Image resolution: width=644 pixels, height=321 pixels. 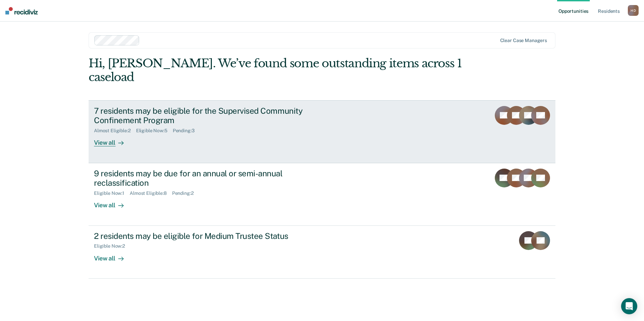 What do you see at coordinates (186, 131) in the screenshot?
I see `div: Pending : 3` at bounding box center [186, 131].